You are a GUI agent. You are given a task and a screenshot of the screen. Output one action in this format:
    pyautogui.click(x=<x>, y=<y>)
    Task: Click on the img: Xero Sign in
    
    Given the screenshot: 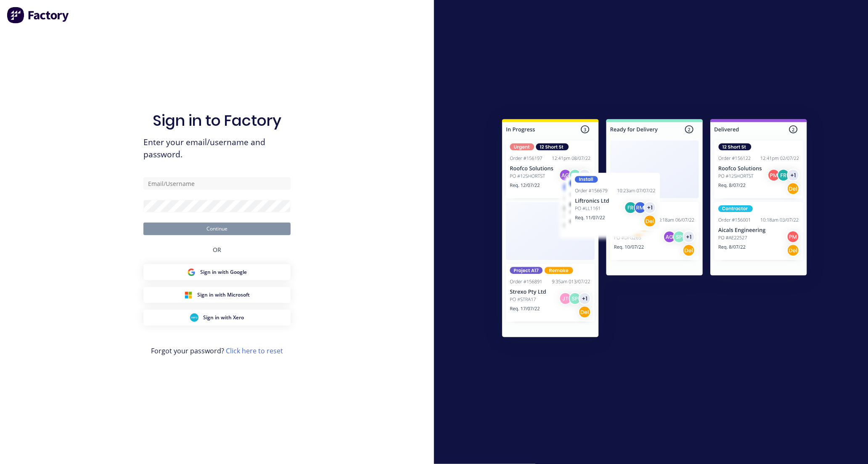 What is the action you would take?
    pyautogui.click(x=194, y=317)
    